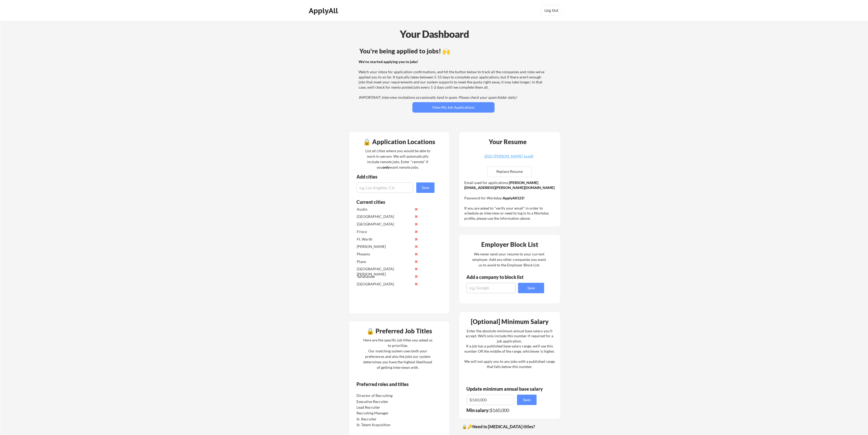  What do you see at coordinates (478, 410) in the screenshot?
I see `strong: Min salary:` at bounding box center [478, 410].